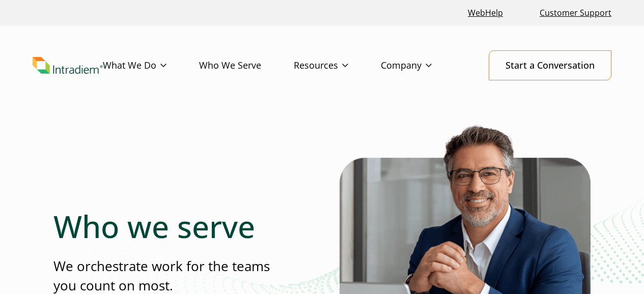  I want to click on a: Resources, so click(337, 66).